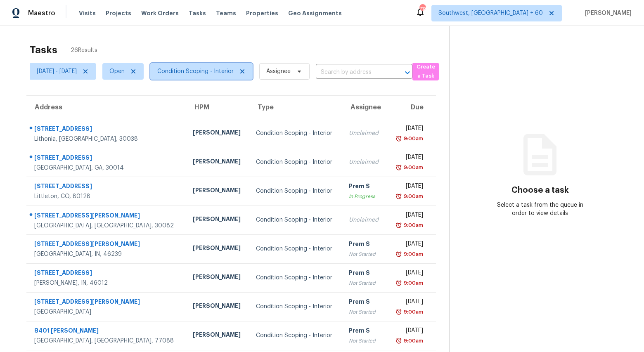 The image size is (644, 352). What do you see at coordinates (43, 50) in the screenshot?
I see `h2: Tasks` at bounding box center [43, 50].